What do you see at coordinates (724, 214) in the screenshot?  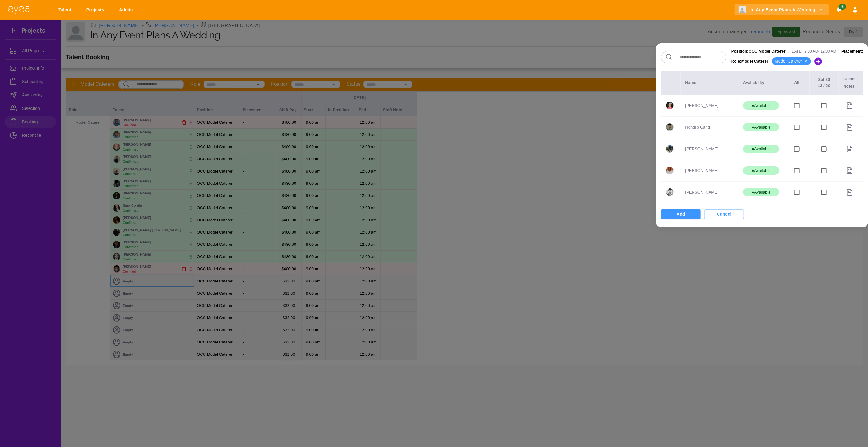 I see `button: Cancel` at bounding box center [724, 214].